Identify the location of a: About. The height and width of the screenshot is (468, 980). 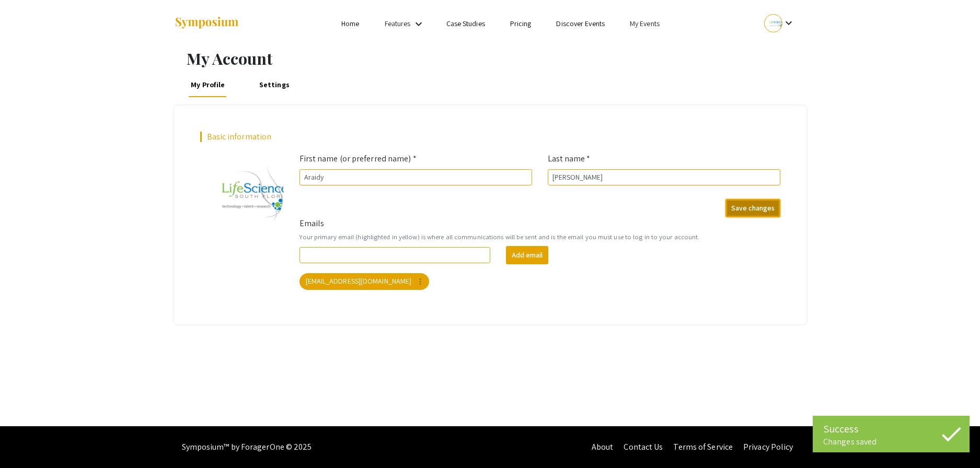
(602, 447).